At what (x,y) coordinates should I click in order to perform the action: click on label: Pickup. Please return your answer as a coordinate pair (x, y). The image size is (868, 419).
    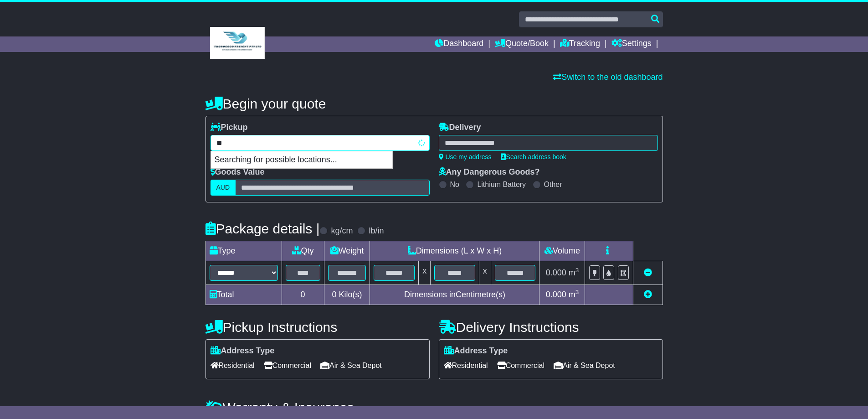
    Looking at the image, I should click on (229, 128).